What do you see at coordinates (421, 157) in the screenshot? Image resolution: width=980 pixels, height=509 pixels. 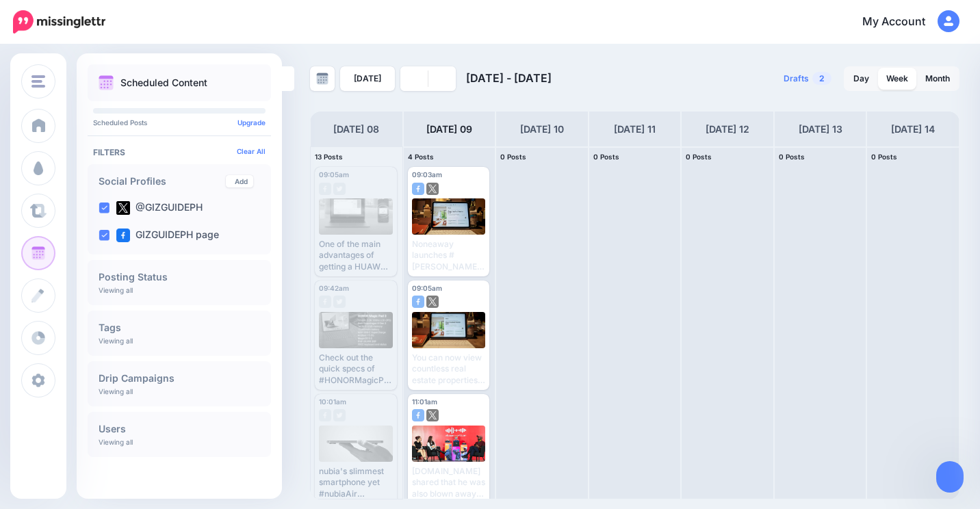 I see `span: 4 Posts` at bounding box center [421, 157].